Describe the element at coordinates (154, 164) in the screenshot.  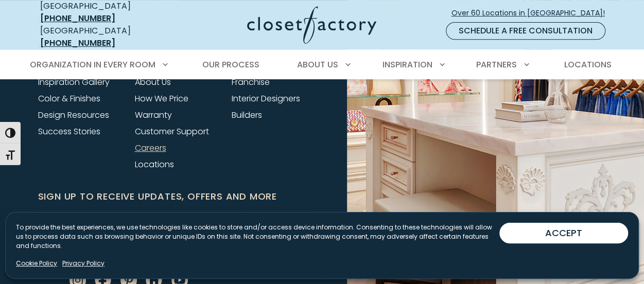
I see `a: Locations` at that location.